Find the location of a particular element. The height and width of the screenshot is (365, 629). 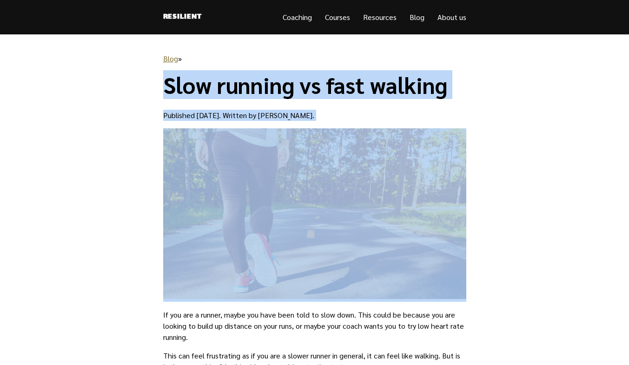

a: Resources is located at coordinates (380, 17).